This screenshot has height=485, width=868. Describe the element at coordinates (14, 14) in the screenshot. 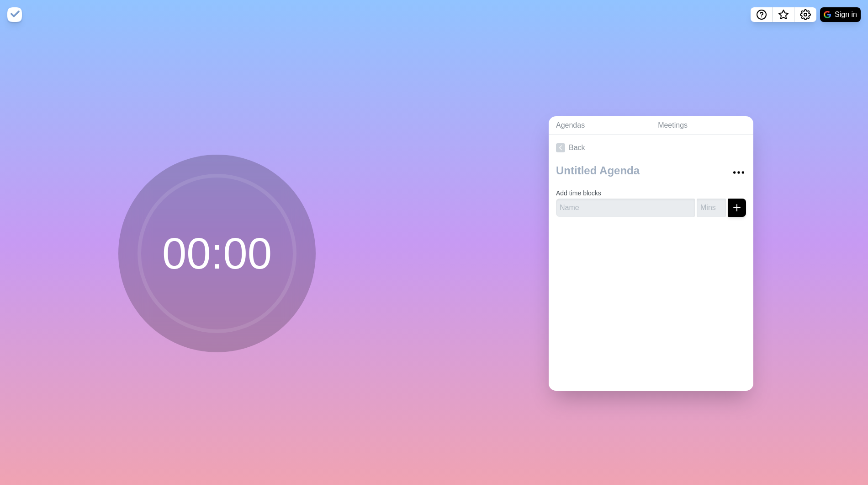

I see `img: timeblocks logo` at that location.